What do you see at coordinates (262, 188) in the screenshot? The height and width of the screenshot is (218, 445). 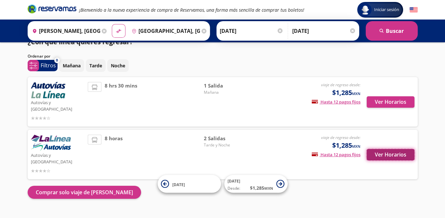 I see `span: $ 1,285` at bounding box center [262, 188].